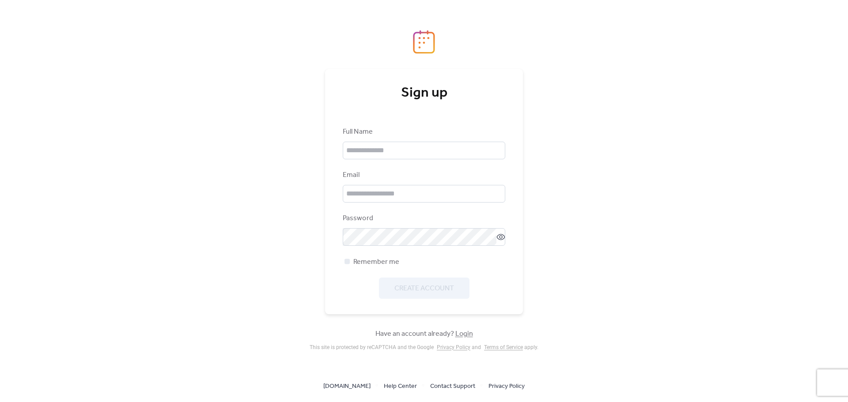 This screenshot has height=402, width=848. I want to click on span: Remember me, so click(376, 262).